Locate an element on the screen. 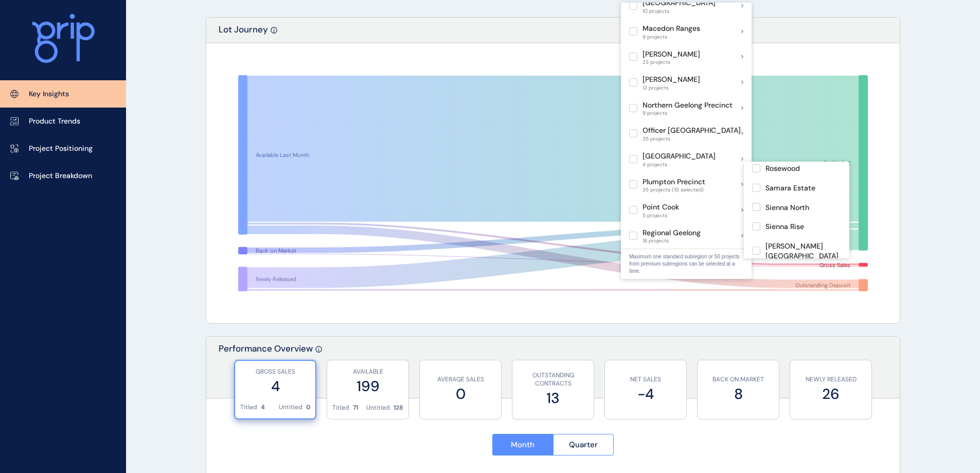  label: 0 is located at coordinates (460, 393).